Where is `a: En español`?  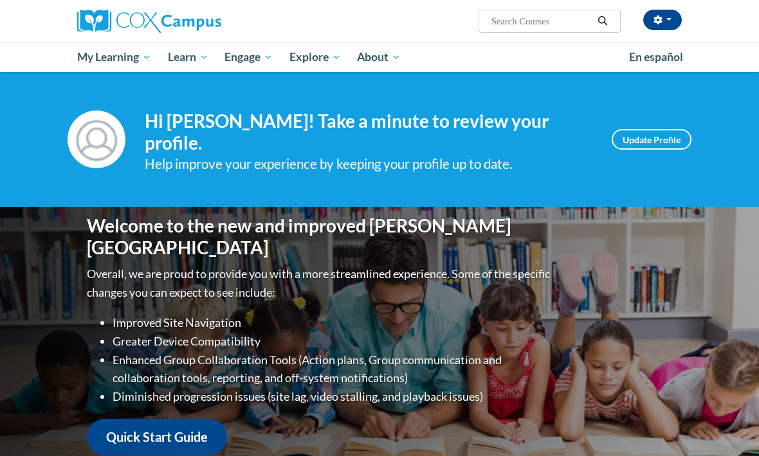
a: En español is located at coordinates (656, 57).